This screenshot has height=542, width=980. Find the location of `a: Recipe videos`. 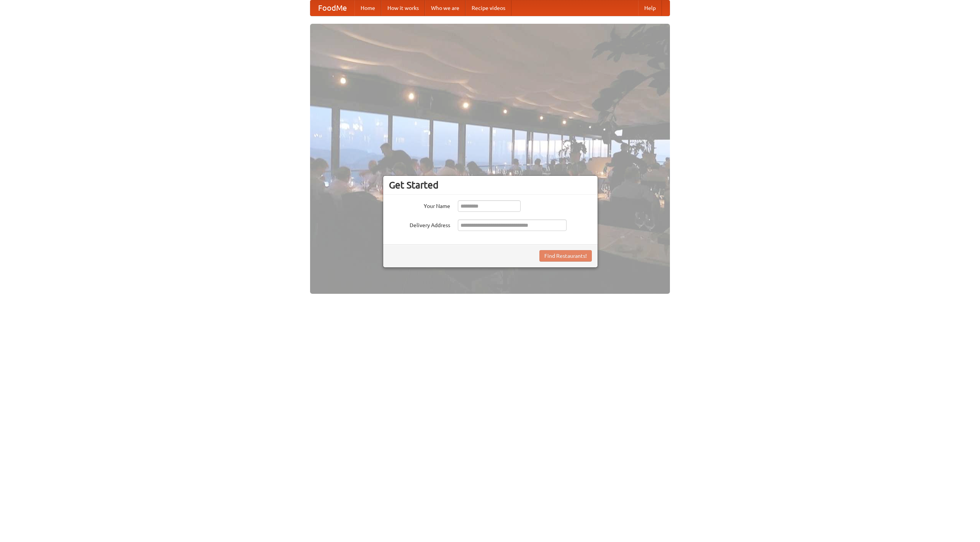

a: Recipe videos is located at coordinates (488, 8).